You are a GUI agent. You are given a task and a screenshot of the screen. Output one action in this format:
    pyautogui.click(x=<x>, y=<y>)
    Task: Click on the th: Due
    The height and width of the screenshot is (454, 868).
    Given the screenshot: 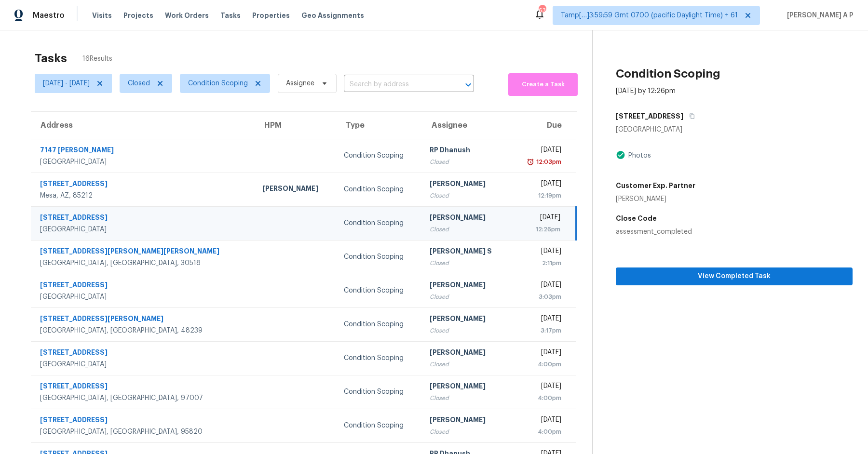 What is the action you would take?
    pyautogui.click(x=544, y=125)
    